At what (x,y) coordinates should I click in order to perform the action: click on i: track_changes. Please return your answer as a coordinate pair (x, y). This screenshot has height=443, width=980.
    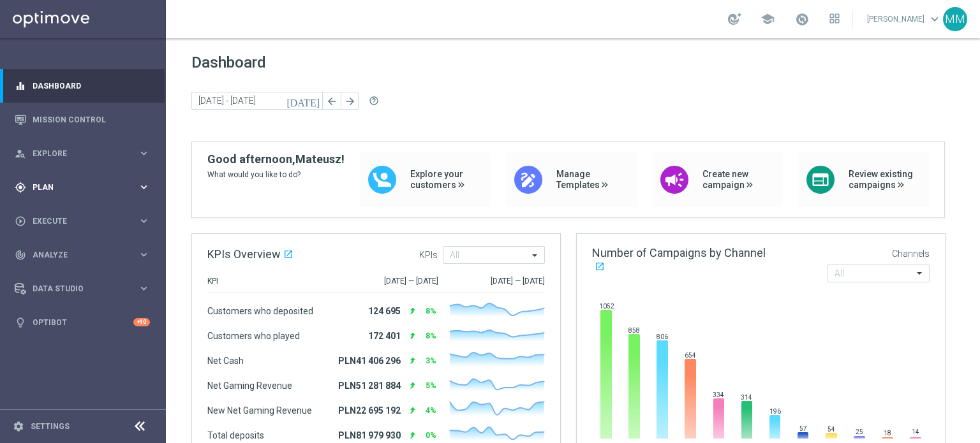
    Looking at the image, I should click on (21, 255).